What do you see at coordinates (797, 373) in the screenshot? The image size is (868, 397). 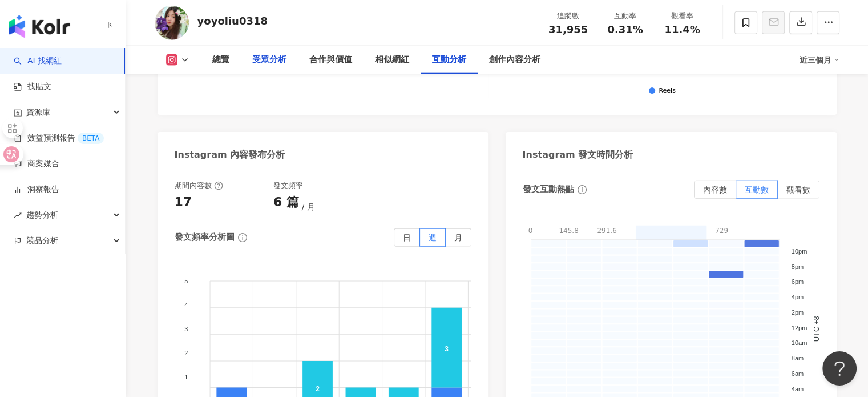 I see `tspan: 6am` at bounding box center [797, 373].